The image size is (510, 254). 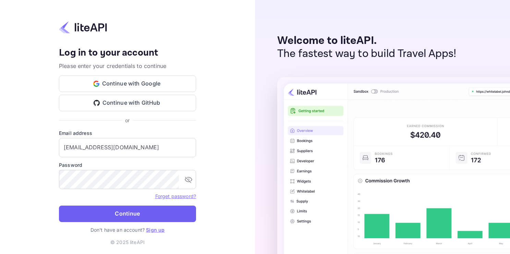 I want to click on input: Enter your email address, so click(x=127, y=147).